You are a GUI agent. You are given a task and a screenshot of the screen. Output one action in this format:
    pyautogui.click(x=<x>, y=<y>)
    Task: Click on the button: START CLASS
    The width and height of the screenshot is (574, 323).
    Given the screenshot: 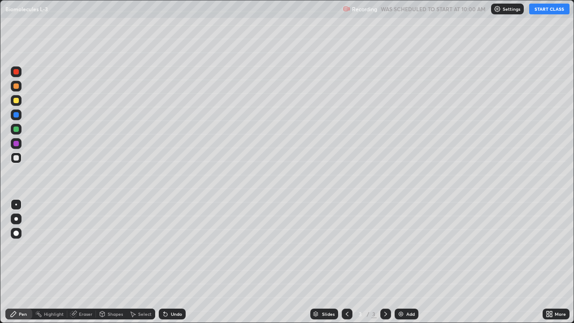 What is the action you would take?
    pyautogui.click(x=550, y=9)
    